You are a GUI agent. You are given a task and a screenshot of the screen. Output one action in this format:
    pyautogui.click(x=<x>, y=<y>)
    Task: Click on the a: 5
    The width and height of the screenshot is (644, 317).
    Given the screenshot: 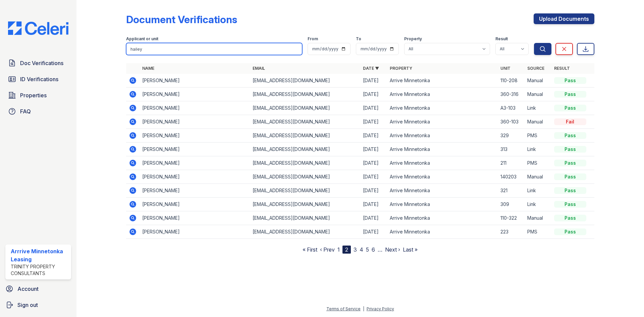 What is the action you would take?
    pyautogui.click(x=367, y=250)
    